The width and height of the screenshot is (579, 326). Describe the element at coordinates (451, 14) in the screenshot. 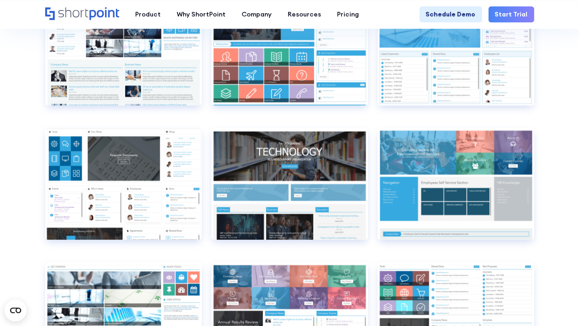

I see `a: Schedule Demo` at that location.